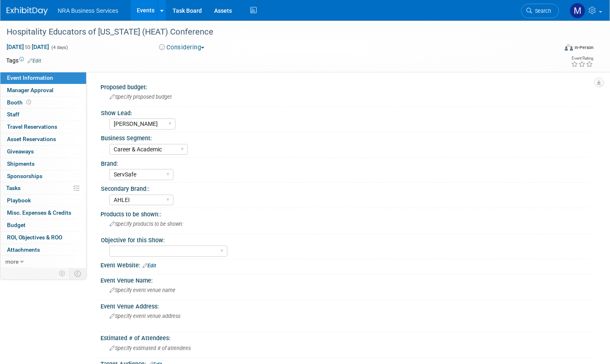 This screenshot has height=364, width=610. What do you see at coordinates (23, 60) in the screenshot?
I see `td: Tags` at bounding box center [23, 60].